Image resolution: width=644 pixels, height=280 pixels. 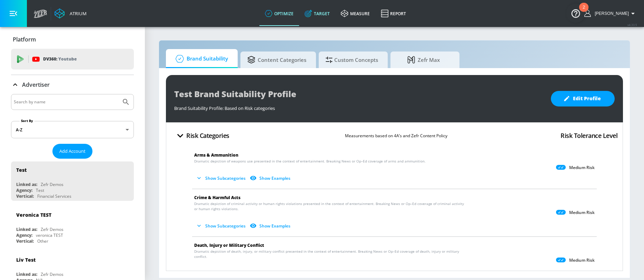 What do you see at coordinates (633, 24) in the screenshot?
I see `span: v 4.33.5` at bounding box center [633, 24].